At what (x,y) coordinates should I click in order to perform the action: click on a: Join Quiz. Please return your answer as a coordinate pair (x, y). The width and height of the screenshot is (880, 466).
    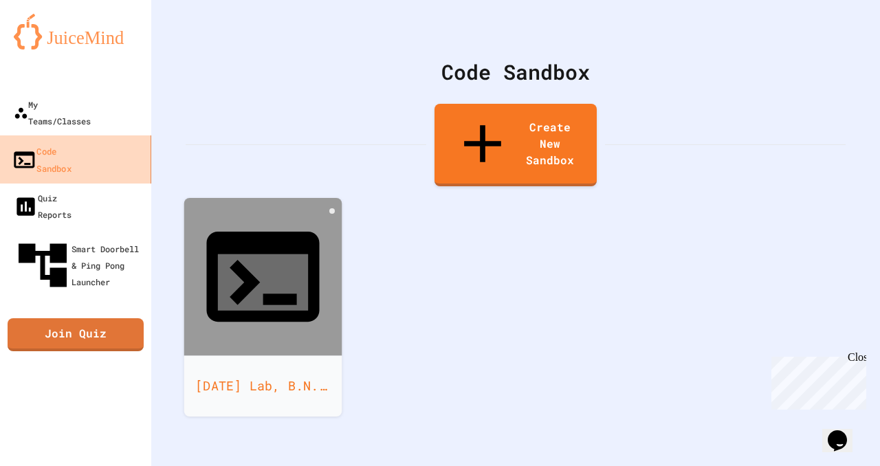
    Looking at the image, I should click on (76, 335).